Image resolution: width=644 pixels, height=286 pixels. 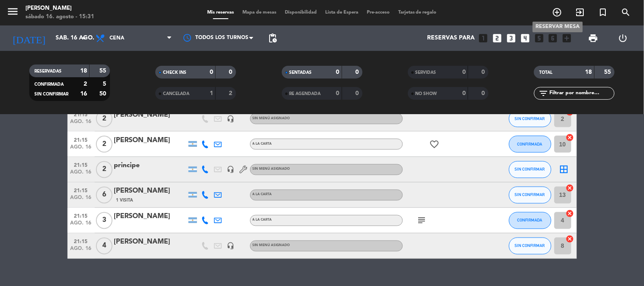 I want to click on span: SENTADAS, so click(x=301, y=72).